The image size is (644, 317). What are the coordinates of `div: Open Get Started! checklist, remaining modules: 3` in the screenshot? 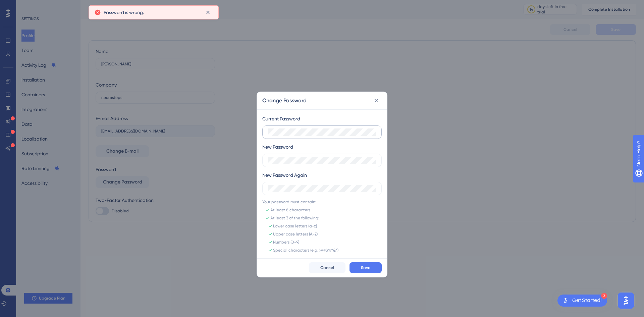 It's located at (582, 301).